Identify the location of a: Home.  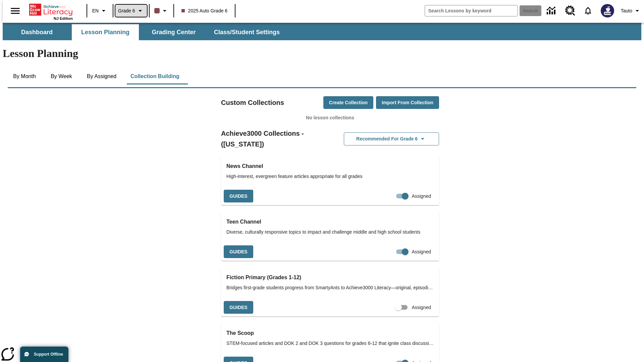
(51, 10).